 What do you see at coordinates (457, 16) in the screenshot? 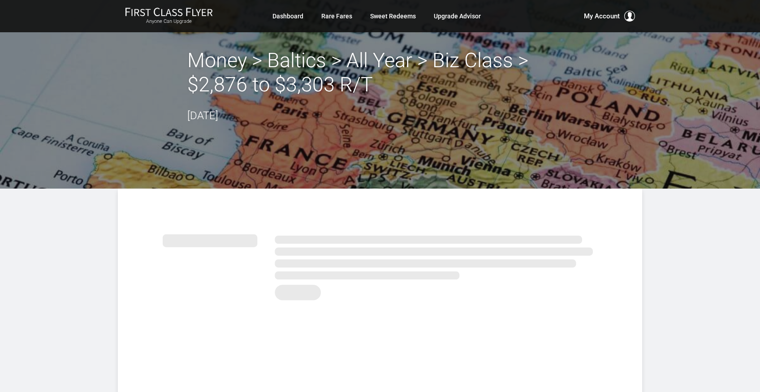
I see `a: Upgrade Advisor` at bounding box center [457, 16].